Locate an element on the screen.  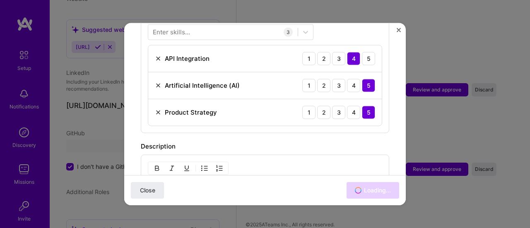
img: Italic is located at coordinates (172, 168).